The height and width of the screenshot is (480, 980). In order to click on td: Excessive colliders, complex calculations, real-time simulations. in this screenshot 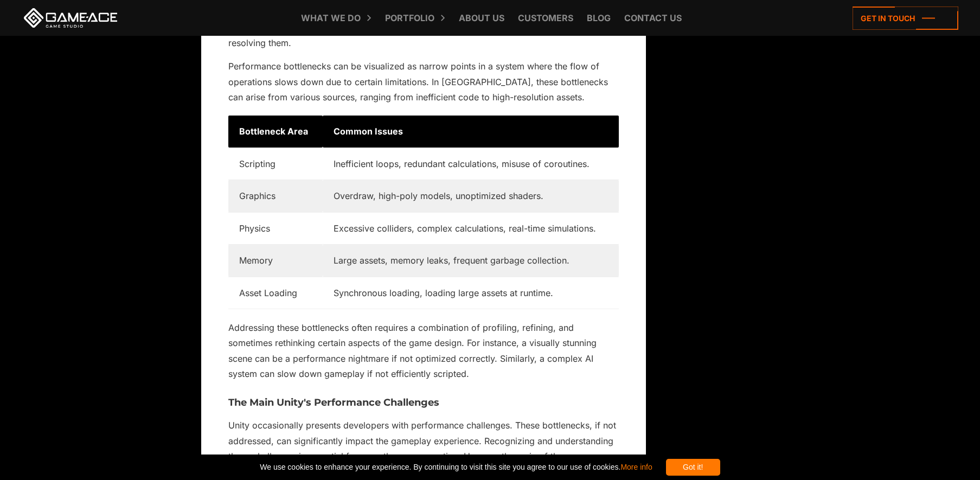, I will do `click(471, 227)`.